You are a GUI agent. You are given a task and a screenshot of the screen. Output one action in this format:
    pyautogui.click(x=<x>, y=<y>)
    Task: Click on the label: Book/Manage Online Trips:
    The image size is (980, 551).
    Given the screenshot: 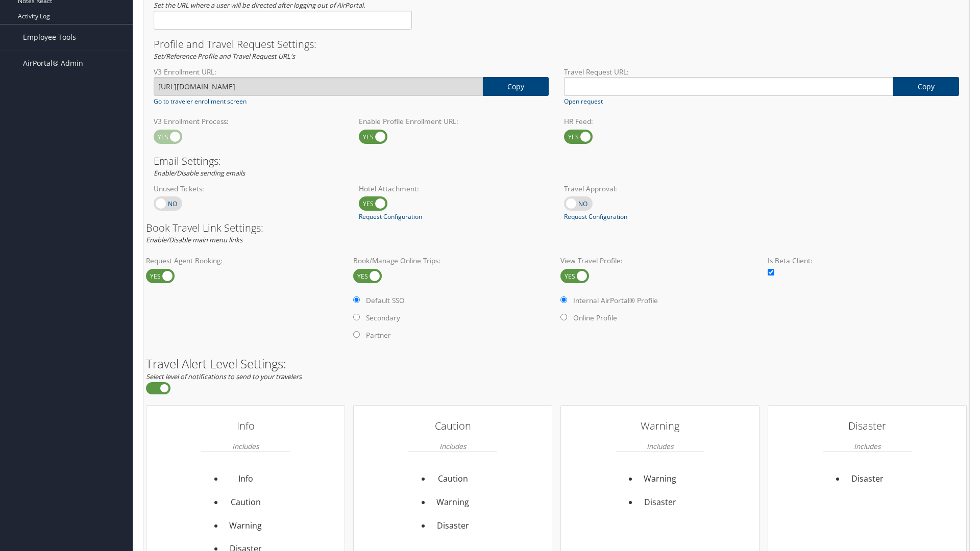 What is the action you would take?
    pyautogui.click(x=453, y=260)
    